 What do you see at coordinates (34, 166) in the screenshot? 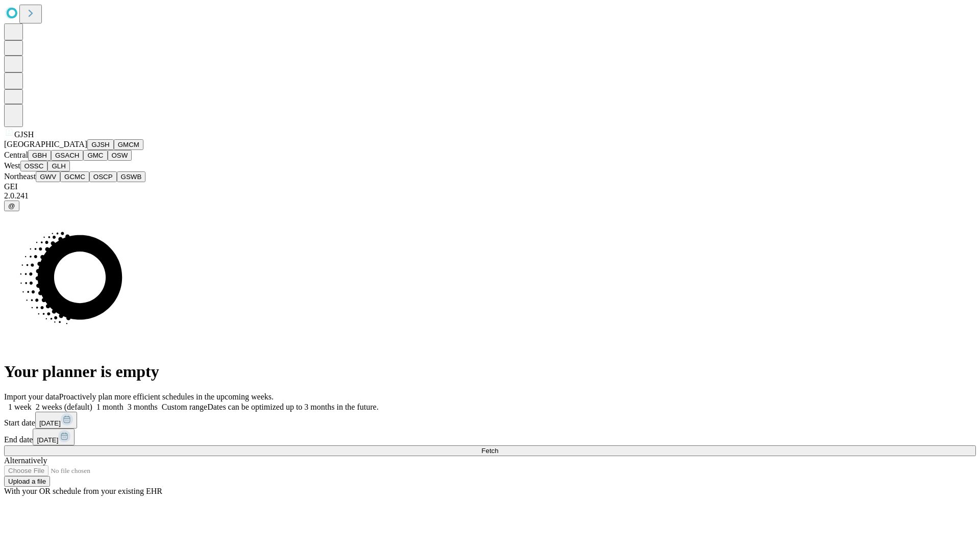
I see `button: OSSC` at bounding box center [34, 166].